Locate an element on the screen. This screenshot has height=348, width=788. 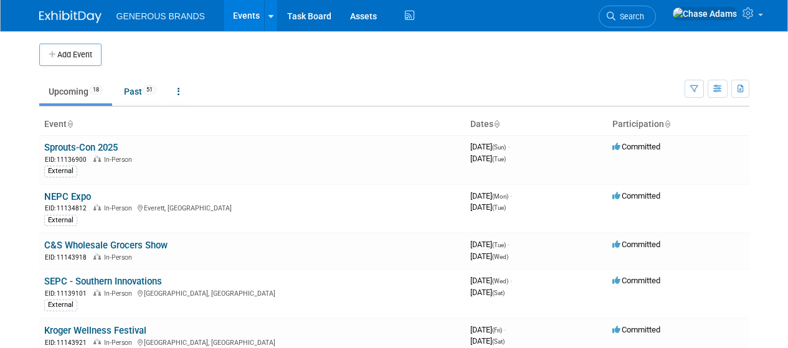
a: Upcoming18 is located at coordinates (75, 92).